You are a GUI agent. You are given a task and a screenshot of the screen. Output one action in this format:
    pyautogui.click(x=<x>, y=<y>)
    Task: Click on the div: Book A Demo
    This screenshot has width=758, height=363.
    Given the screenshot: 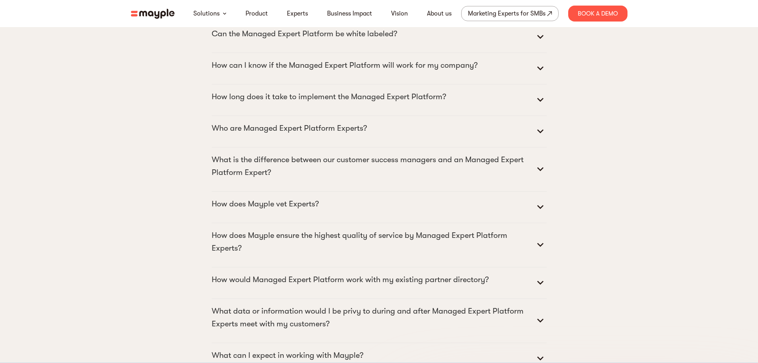 What is the action you would take?
    pyautogui.click(x=598, y=14)
    